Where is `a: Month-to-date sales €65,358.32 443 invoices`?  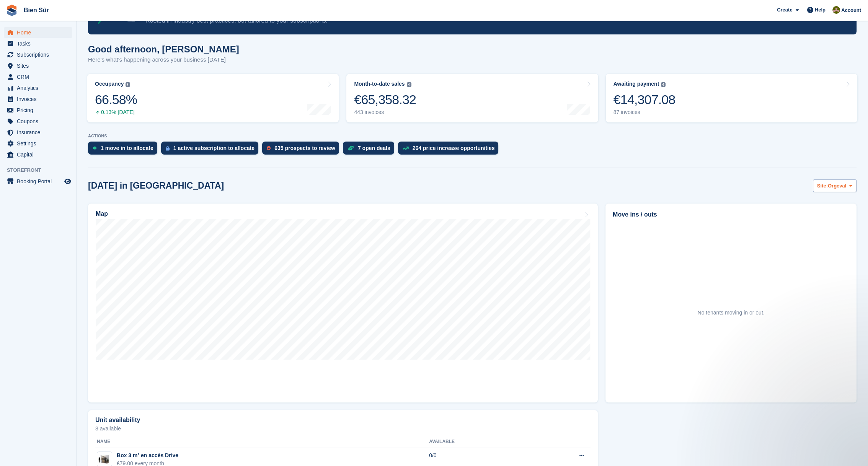 a: Month-to-date sales €65,358.32 443 invoices is located at coordinates (472, 98).